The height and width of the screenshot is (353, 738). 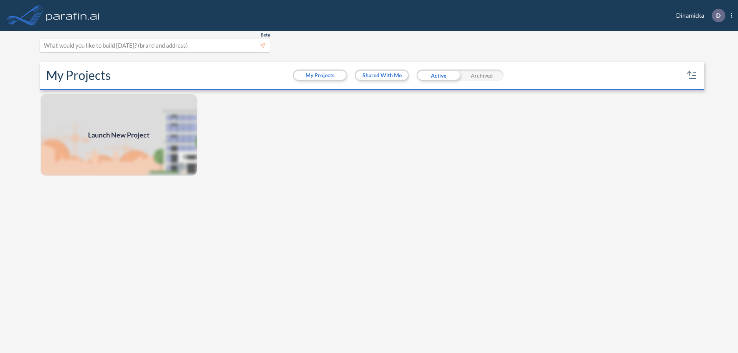 I want to click on a: Launch New Project, so click(x=119, y=135).